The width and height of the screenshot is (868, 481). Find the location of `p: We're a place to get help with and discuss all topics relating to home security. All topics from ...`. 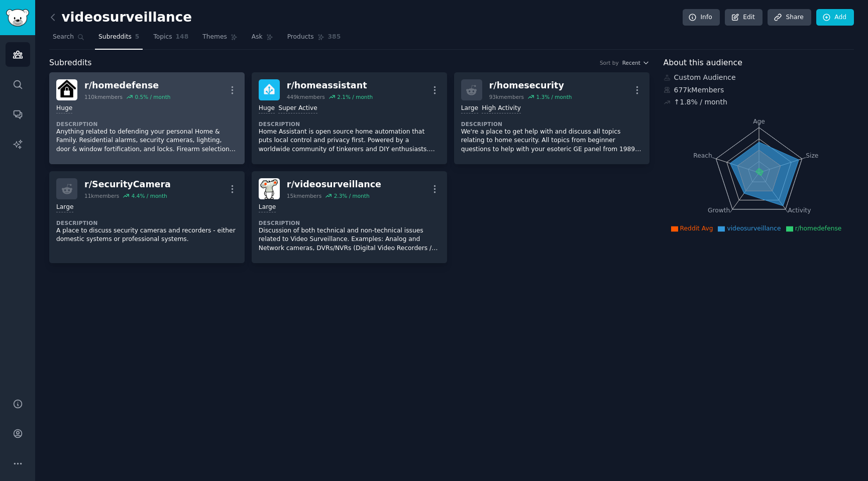

p: We're a place to get help with and discuss all topics relating to home security. All topics from ... is located at coordinates (551, 141).